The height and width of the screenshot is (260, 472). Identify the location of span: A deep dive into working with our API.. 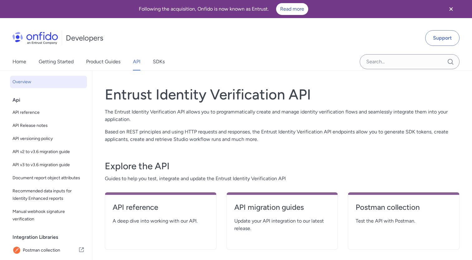
(161, 221).